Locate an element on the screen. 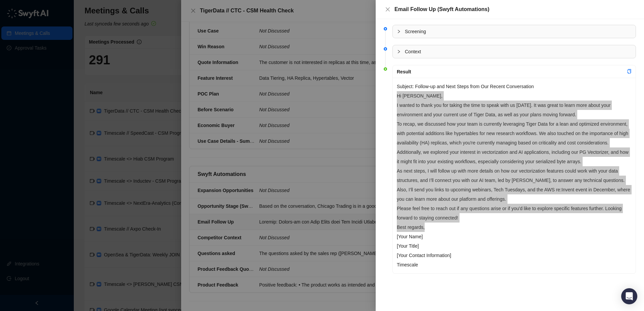 The image size is (644, 311). div: Email Follow Up (Swyft Automations) is located at coordinates (515, 9).